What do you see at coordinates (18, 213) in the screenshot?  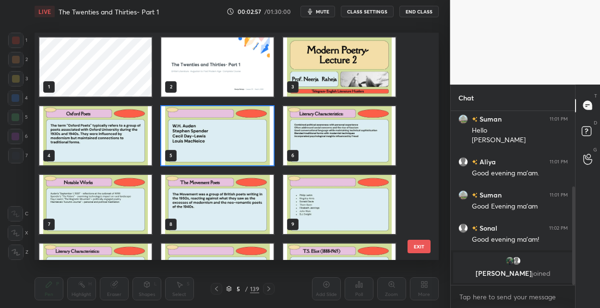 I see `div: C` at bounding box center [18, 213].